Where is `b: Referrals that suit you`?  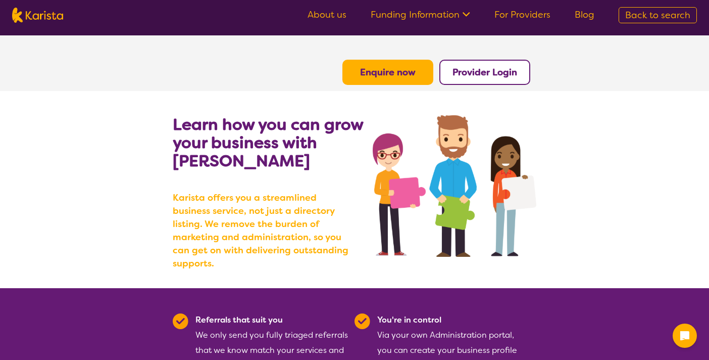
b: Referrals that suit you is located at coordinates (239, 319).